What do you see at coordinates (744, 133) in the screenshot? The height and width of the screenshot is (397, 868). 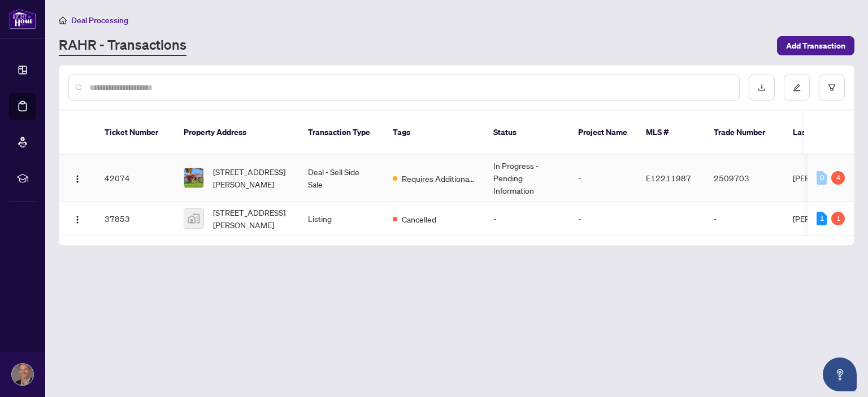 I see `th: Trade Number` at bounding box center [744, 133].